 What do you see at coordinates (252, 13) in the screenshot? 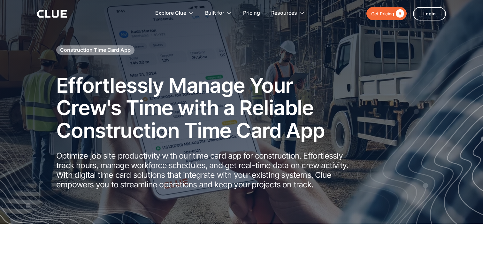
I see `a: Pricing` at bounding box center [252, 13].